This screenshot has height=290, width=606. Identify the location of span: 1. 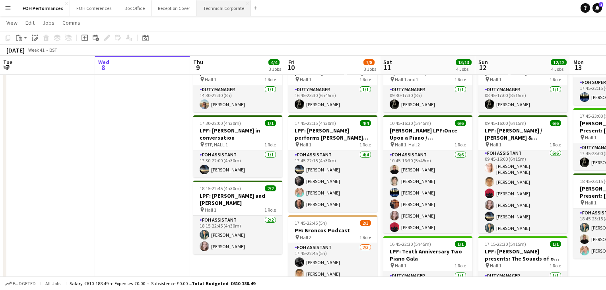
(601, 4).